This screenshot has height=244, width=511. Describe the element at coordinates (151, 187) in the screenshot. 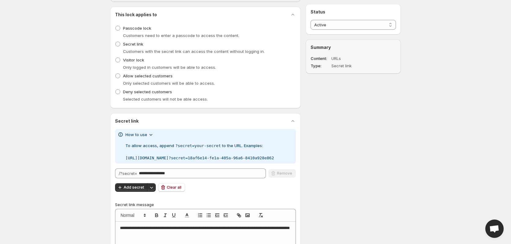

I see `button: Other save actions` at that location.